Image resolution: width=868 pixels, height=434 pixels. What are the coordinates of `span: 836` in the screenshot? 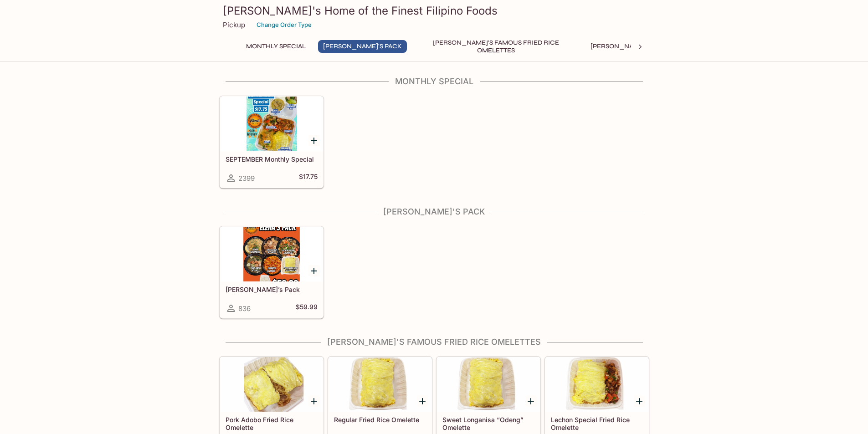 It's located at (244, 308).